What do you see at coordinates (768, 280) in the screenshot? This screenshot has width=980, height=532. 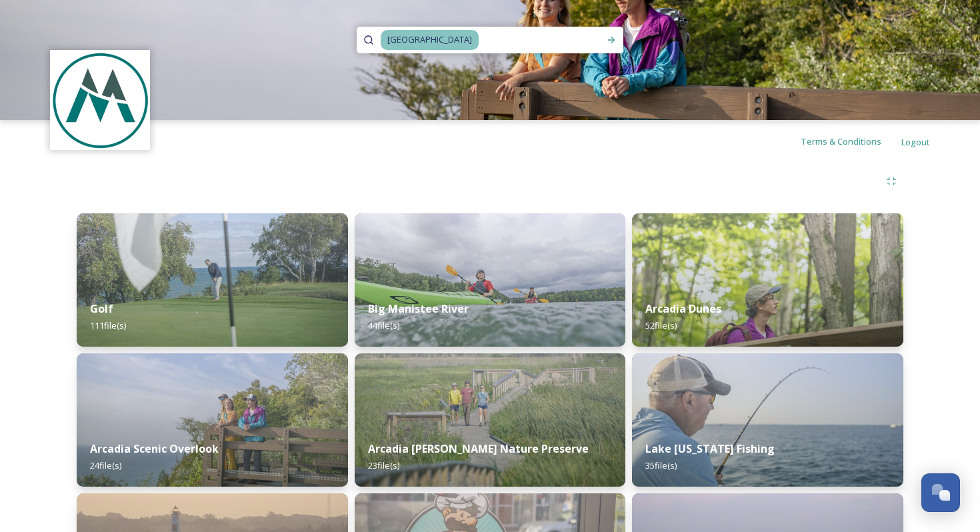 I see `img: 93255988-3c32-40b8-8fe0-e39f5d7946ae.jpg` at bounding box center [768, 280].